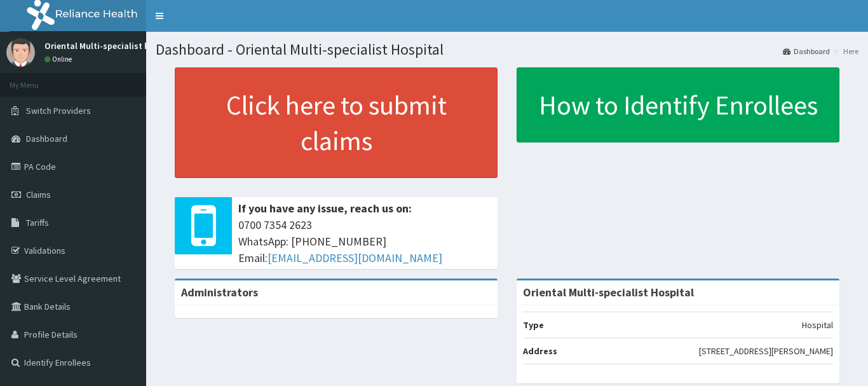 This screenshot has width=868, height=386. Describe the element at coordinates (818, 325) in the screenshot. I see `p: Hospital` at that location.